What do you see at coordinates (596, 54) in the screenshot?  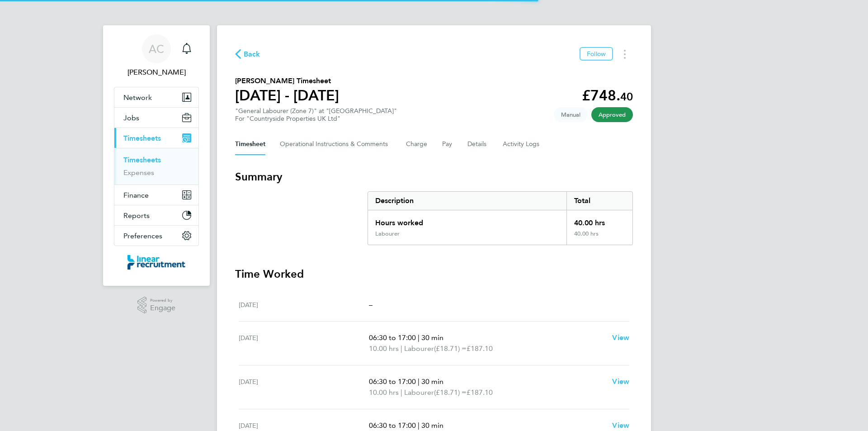 I see `span: Follow` at bounding box center [596, 54].